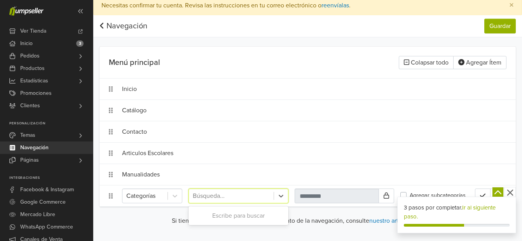 This screenshot has height=241, width=522. What do you see at coordinates (298, 132) in the screenshot?
I see `div: Contacto` at bounding box center [298, 132].